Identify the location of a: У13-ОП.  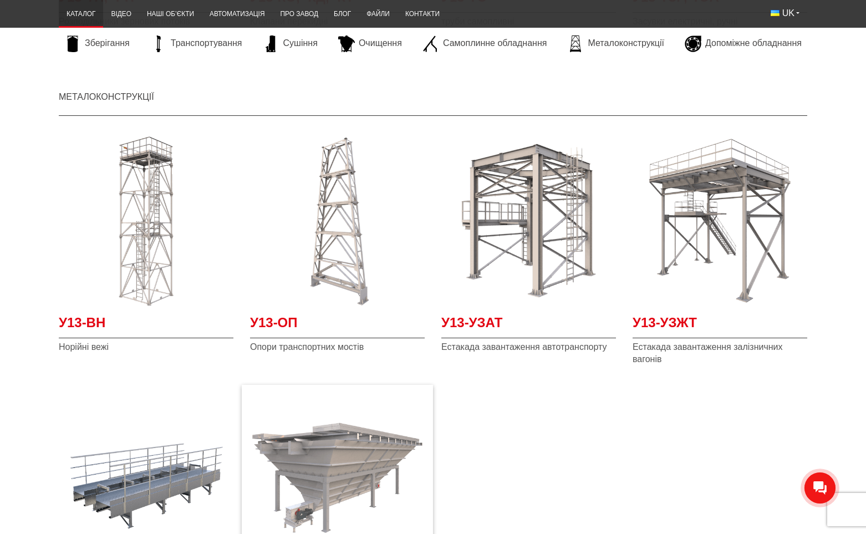
(337, 326).